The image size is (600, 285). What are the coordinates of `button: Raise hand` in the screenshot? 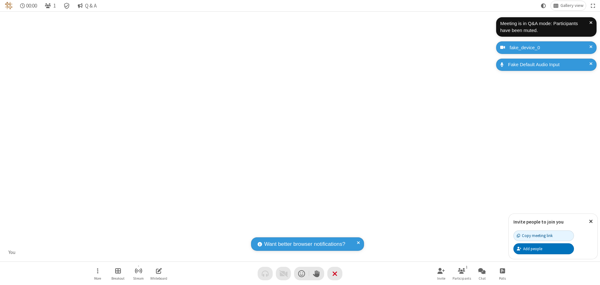 It's located at (317, 274).